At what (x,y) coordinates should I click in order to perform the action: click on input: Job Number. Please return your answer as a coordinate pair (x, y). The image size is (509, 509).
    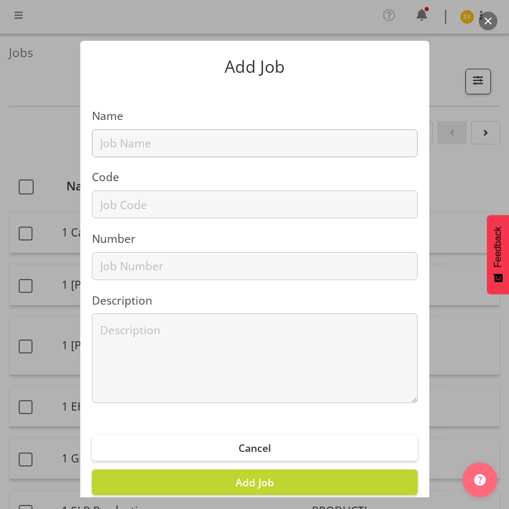
    Looking at the image, I should click on (255, 266).